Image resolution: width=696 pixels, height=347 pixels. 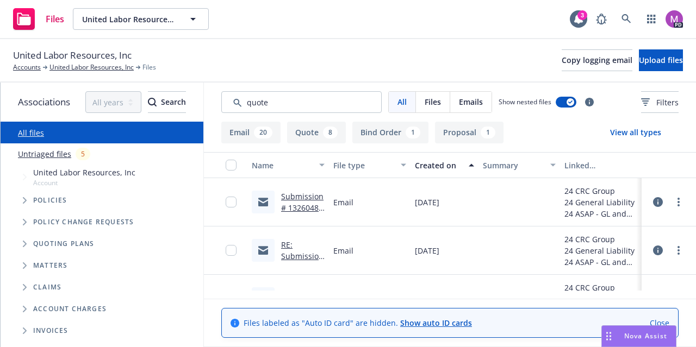 What do you see at coordinates (167, 102) in the screenshot?
I see `button: SearchSearch` at bounding box center [167, 102].